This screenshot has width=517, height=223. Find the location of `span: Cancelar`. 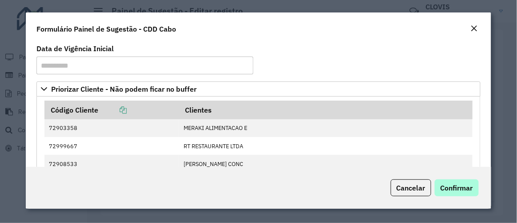

span: Cancelar is located at coordinates (411, 188).